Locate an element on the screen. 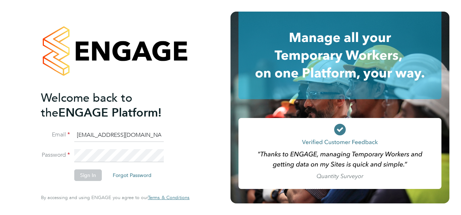 The width and height of the screenshot is (461, 215). span: Welcome back to the is located at coordinates (87, 105).